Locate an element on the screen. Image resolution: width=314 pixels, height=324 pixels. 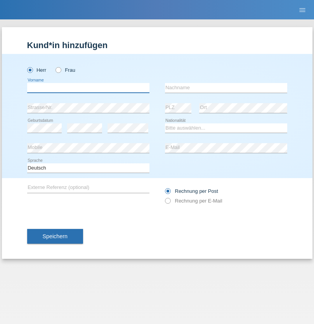
h1: Kund*in hinzufügen is located at coordinates (157, 45).